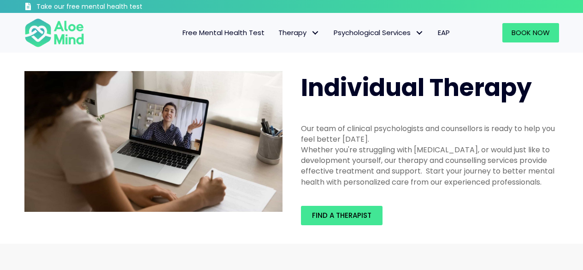 The height and width of the screenshot is (270, 583). What do you see at coordinates (277, 33) in the screenshot?
I see `nav: Menu` at bounding box center [277, 33].